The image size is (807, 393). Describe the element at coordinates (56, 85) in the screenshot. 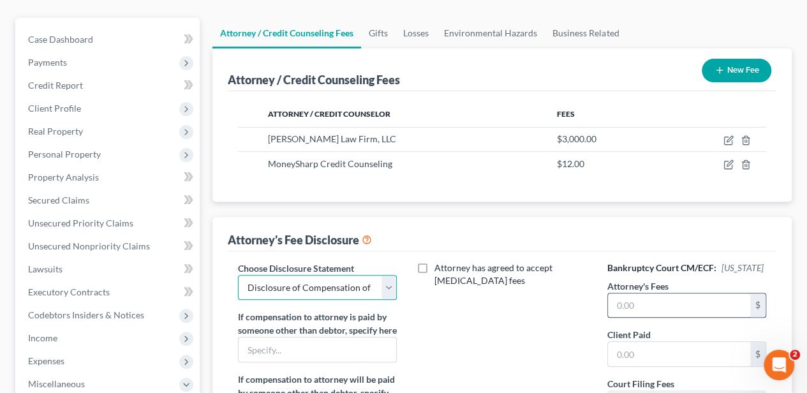

I see `span: Credit Report` at that location.